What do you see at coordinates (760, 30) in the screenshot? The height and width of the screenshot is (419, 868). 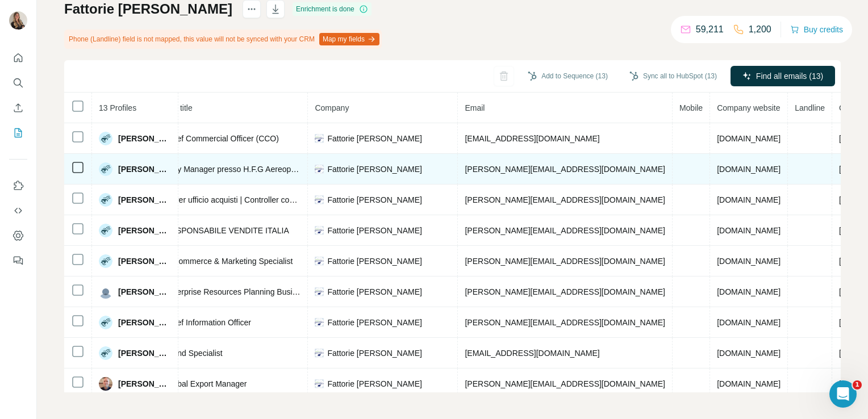 I see `p: 1,200` at bounding box center [760, 30].